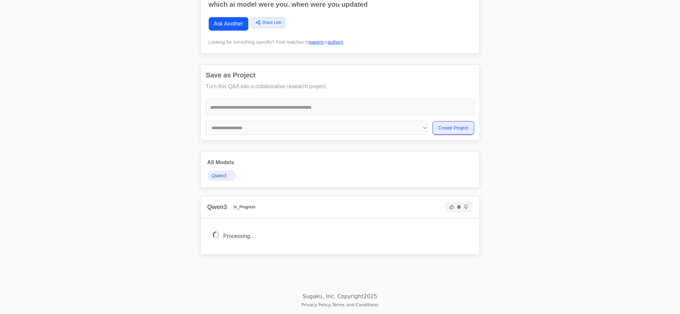 The width and height of the screenshot is (680, 314). I want to click on span: 2025, so click(370, 296).